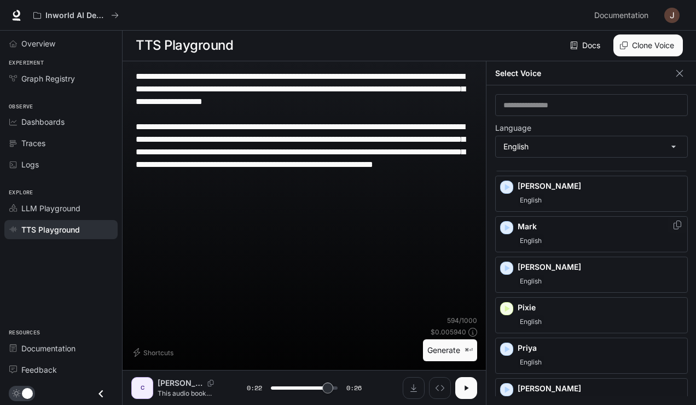  What do you see at coordinates (600, 348) in the screenshot?
I see `p: Priya` at bounding box center [600, 348].